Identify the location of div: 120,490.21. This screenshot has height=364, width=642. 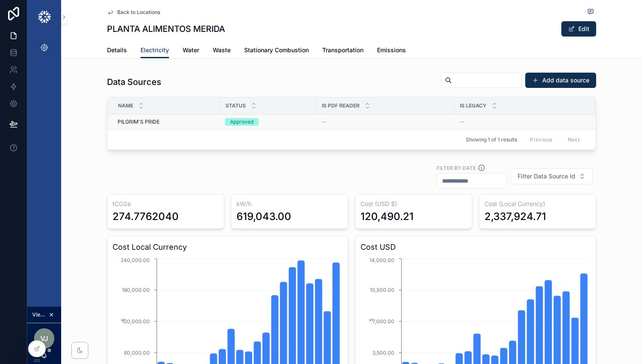
(387, 217).